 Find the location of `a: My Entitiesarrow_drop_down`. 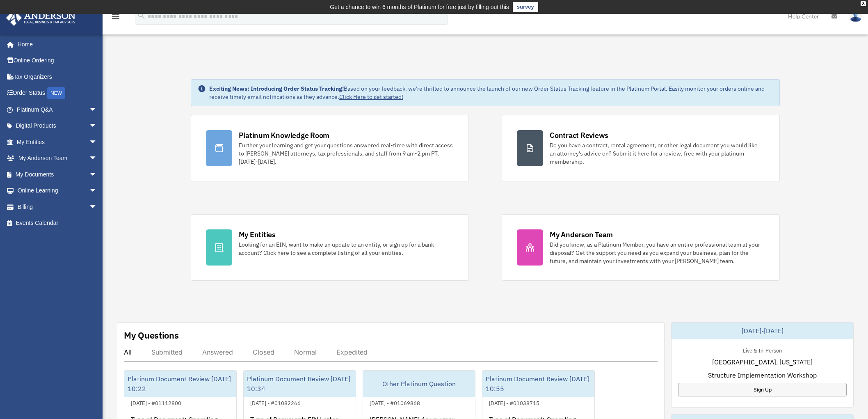

a: My Entitiesarrow_drop_down is located at coordinates (57, 142).